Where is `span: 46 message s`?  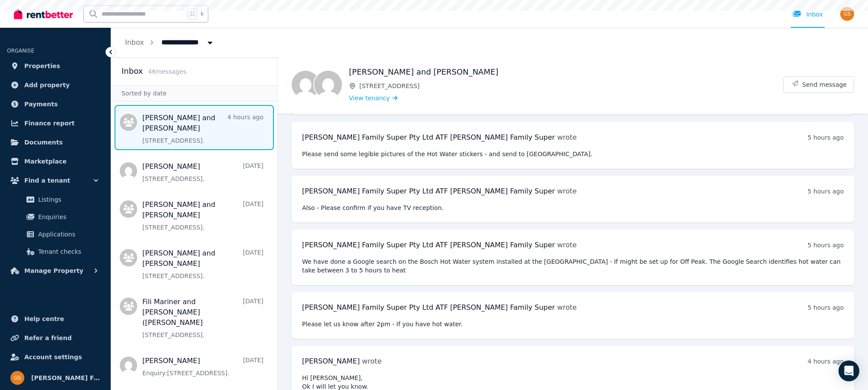
span: 46 message s is located at coordinates (167, 72).